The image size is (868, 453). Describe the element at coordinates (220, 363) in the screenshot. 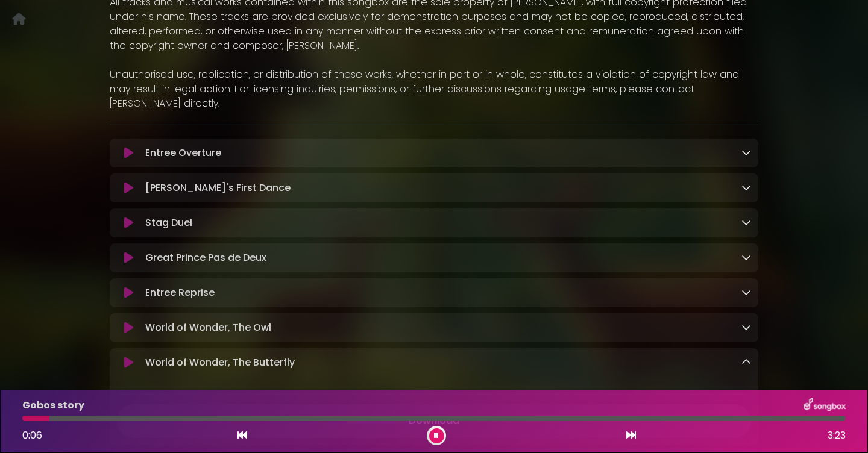

I see `p: World of Wonder, The Butterfly` at that location.